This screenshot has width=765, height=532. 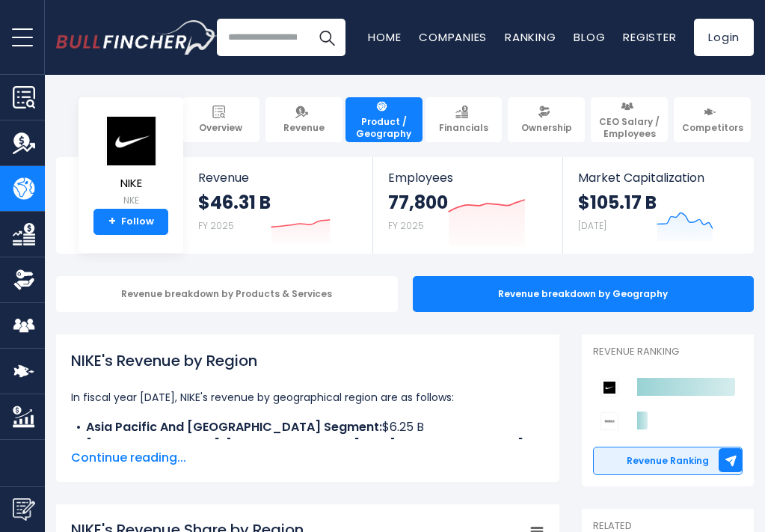 I want to click on h1: NIKE's Revenue by Region, so click(x=307, y=361).